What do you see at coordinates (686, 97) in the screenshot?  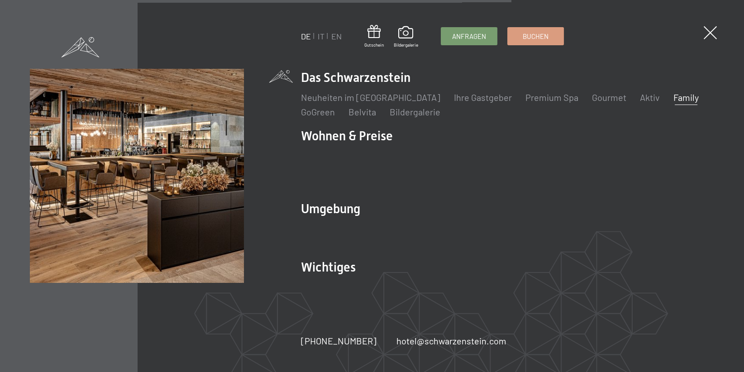 I see `a: Family` at bounding box center [686, 97].